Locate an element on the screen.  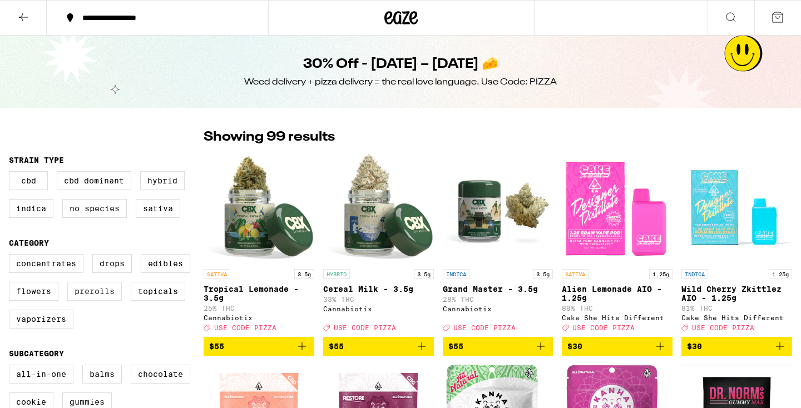
img: Cake She Hits Different - Alien Lemonade AIO - 1.25g is located at coordinates (617, 208).